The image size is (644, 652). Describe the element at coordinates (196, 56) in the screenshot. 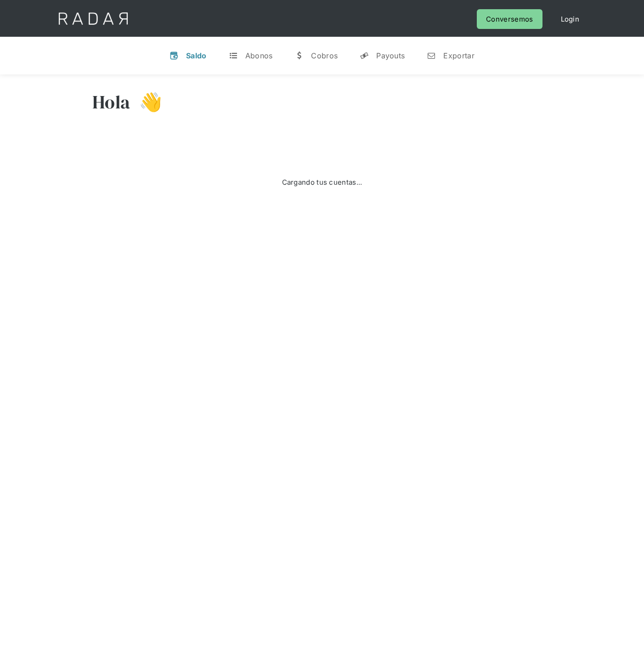

I see `div: Saldo` at that location.